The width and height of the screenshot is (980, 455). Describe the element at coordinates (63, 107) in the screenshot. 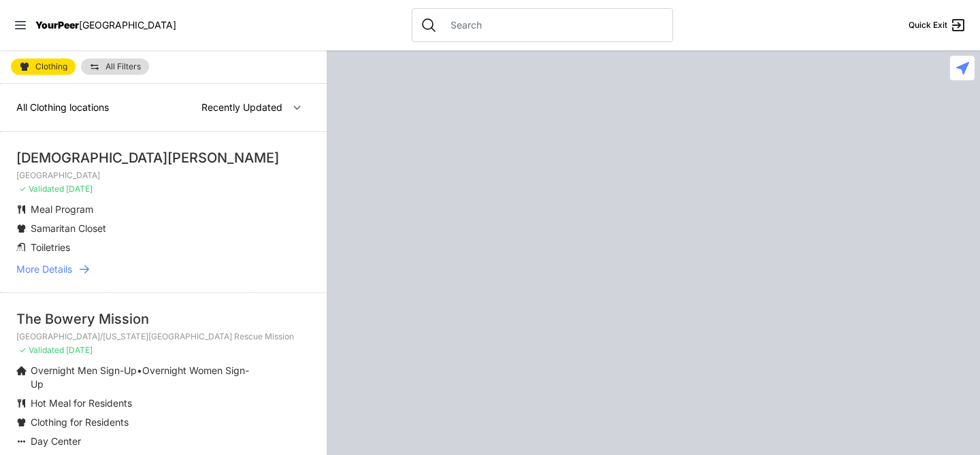

I see `span: All Clothing locations` at that location.